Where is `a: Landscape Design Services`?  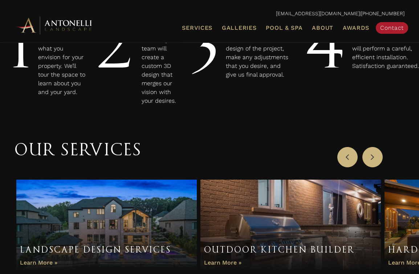 a: Landscape Design Services is located at coordinates (106, 225).